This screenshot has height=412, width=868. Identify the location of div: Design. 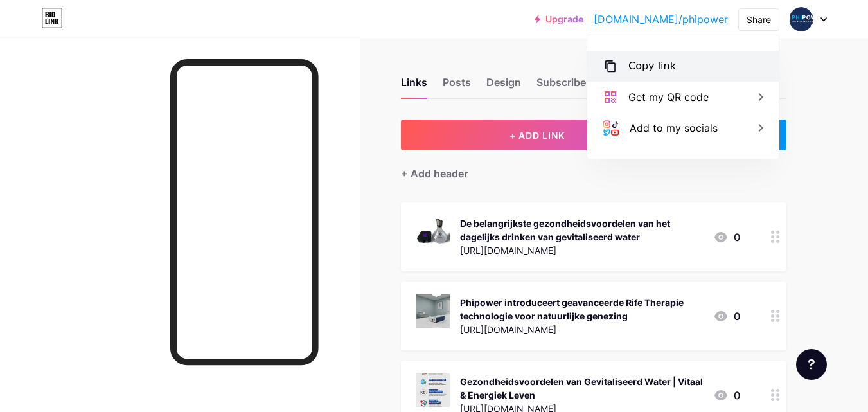
(504, 86).